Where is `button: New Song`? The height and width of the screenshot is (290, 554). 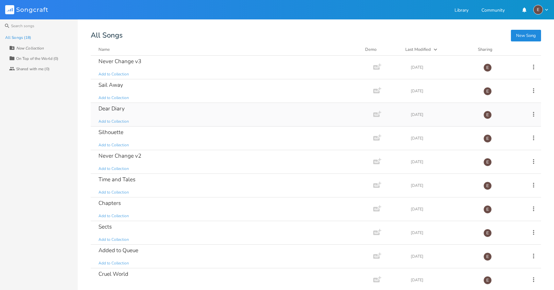
button: New Song is located at coordinates (526, 36).